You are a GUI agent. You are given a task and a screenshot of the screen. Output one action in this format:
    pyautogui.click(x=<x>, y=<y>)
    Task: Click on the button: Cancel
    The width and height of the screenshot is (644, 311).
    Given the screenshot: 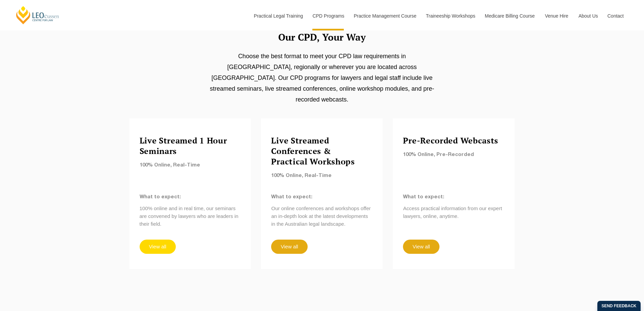 What is the action you would take?
    pyautogui.click(x=345, y=44)
    